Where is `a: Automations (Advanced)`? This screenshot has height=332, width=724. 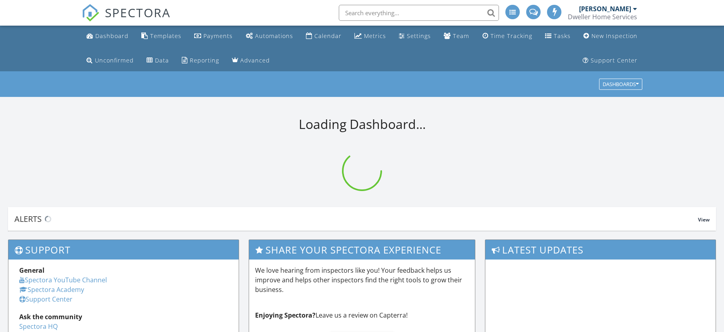 a: Automations (Advanced) is located at coordinates (269, 36).